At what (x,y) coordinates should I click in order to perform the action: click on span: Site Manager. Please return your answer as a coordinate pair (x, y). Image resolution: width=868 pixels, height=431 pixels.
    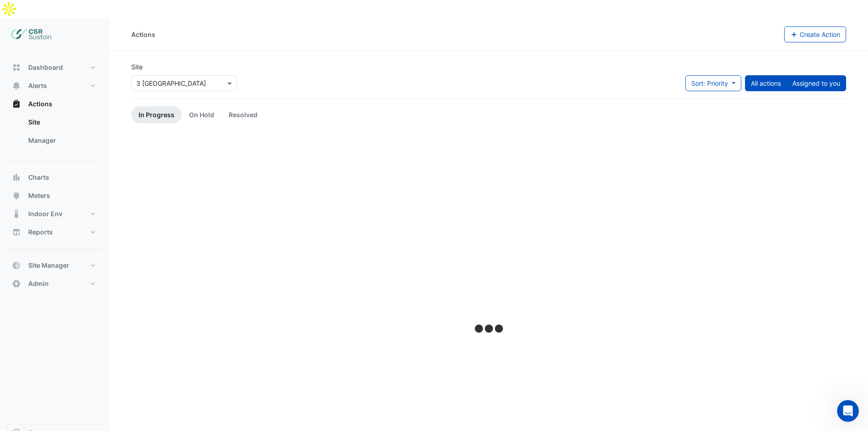
    Looking at the image, I should click on (49, 265).